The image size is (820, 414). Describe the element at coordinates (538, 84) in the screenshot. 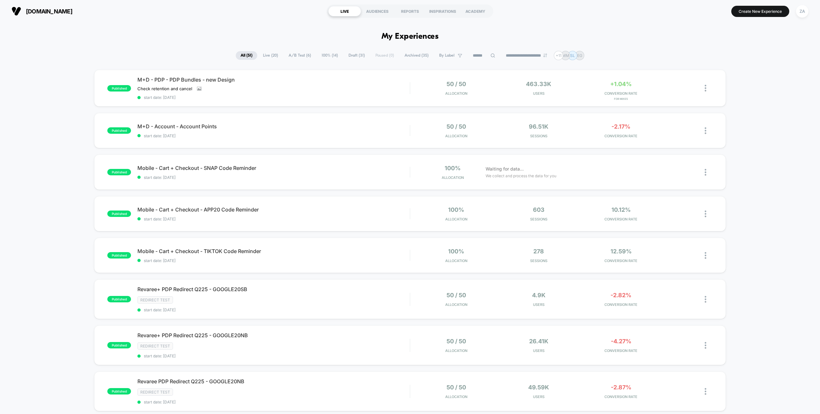

I see `span: 463.33k` at that location.